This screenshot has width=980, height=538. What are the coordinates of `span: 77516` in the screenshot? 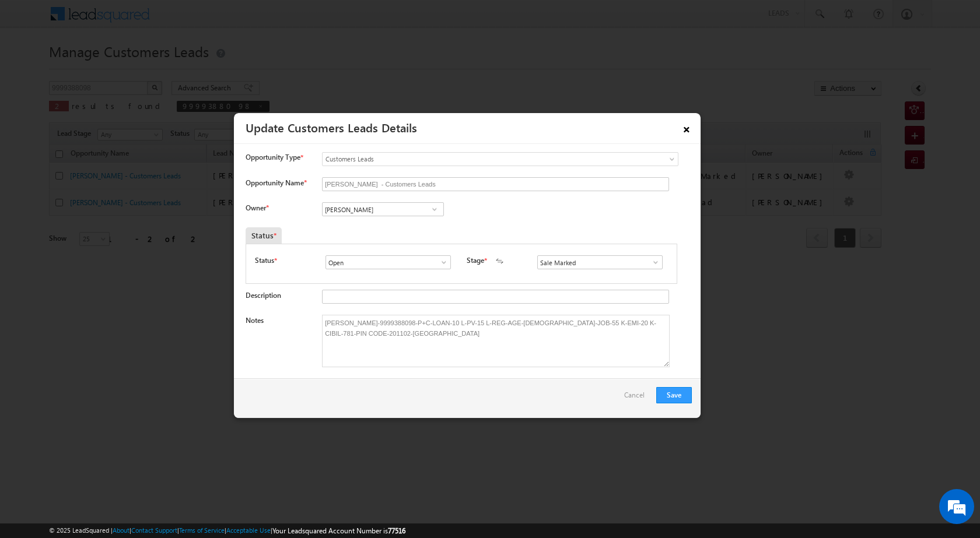 It's located at (397, 531).